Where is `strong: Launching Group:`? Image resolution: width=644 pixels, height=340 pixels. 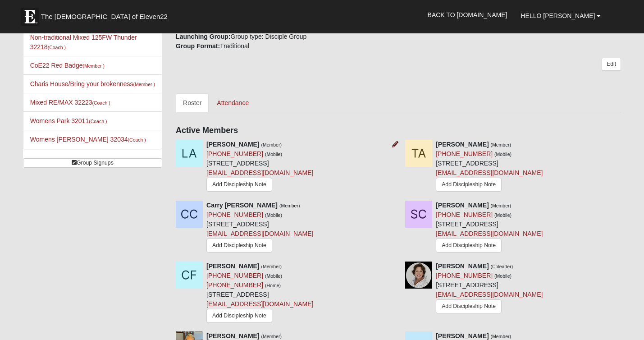 strong: Launching Group: is located at coordinates (203, 36).